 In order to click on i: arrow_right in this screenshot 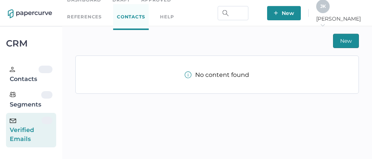, I will do `click(322, 25)`.